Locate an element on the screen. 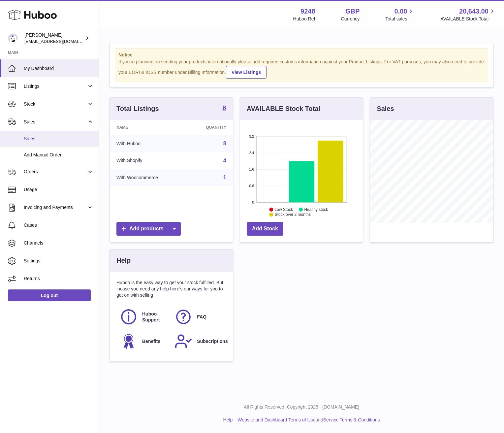 The width and height of the screenshot is (504, 433). a: Service Terms & Conditions is located at coordinates (352, 420).